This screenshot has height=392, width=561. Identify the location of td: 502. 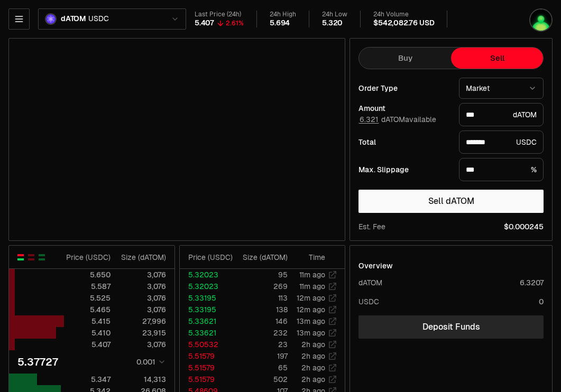
(261, 379).